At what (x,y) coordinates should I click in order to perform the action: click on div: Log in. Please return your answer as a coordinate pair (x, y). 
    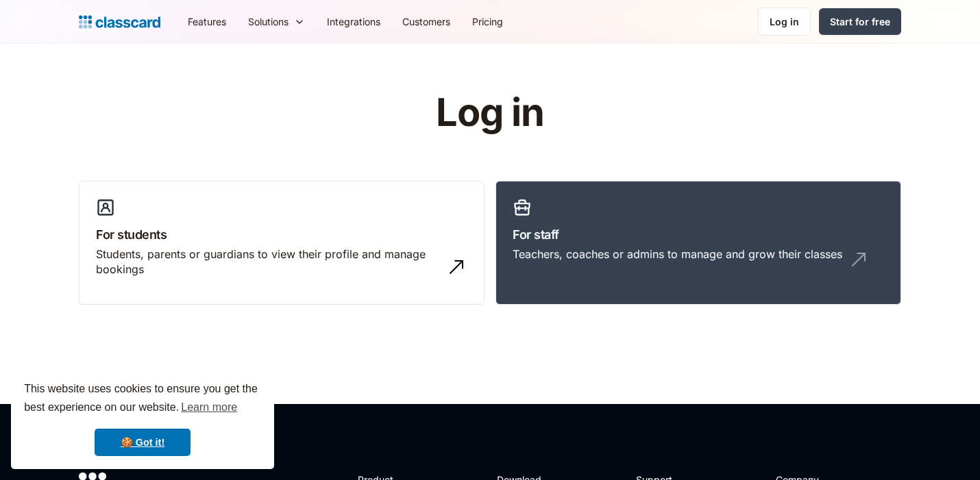
    Looking at the image, I should click on (784, 21).